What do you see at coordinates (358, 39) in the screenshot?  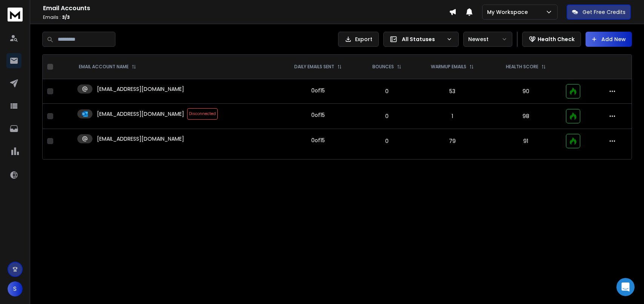 I see `button: Export` at bounding box center [358, 39].